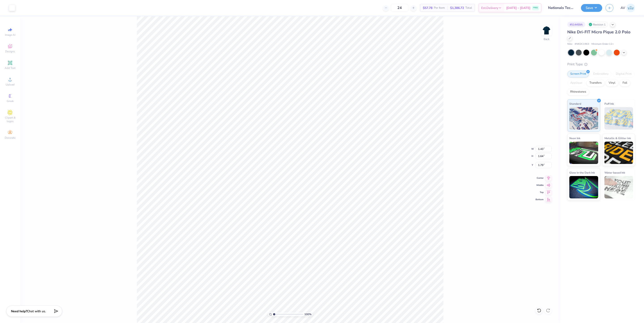 The image size is (644, 323). I want to click on div: Embroidery, so click(601, 74).